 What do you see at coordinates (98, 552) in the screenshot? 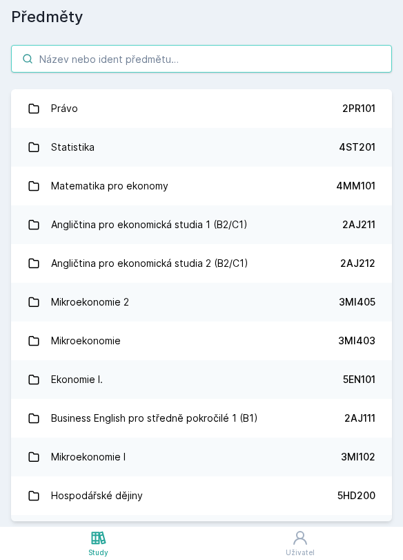
I see `div: Study` at bounding box center [98, 552].